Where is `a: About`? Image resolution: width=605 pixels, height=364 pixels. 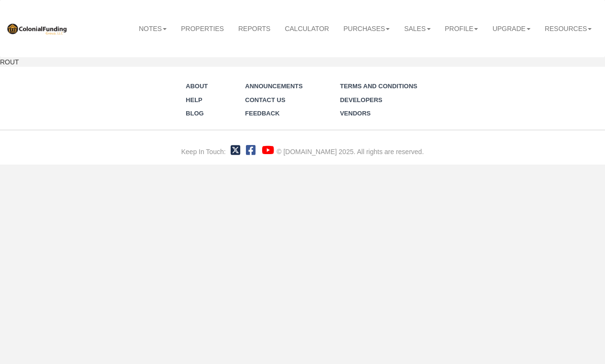
a: About is located at coordinates (196, 86).